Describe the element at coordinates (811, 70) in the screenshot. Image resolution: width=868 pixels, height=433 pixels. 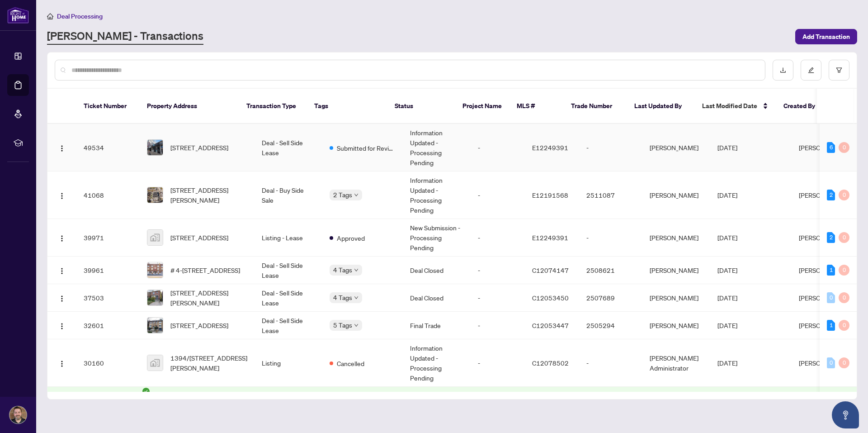
I see `span: edit` at that location.